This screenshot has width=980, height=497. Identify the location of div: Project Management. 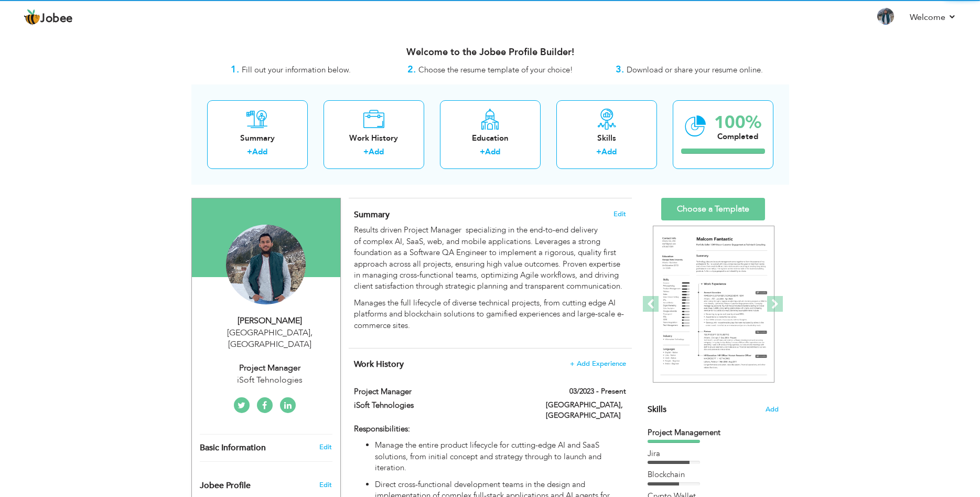
(713, 432).